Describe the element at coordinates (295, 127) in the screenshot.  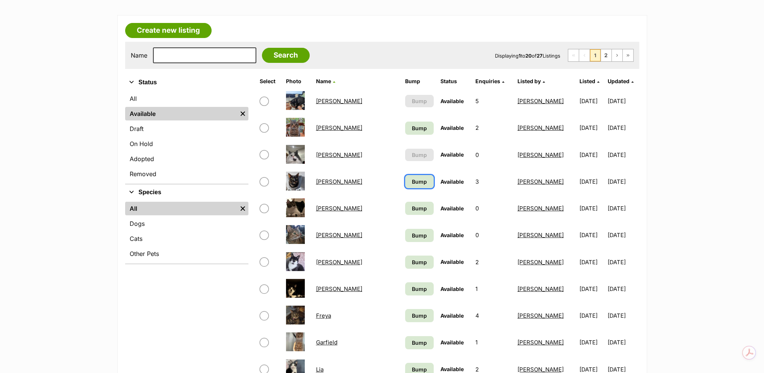
I see `img: Archie` at that location.